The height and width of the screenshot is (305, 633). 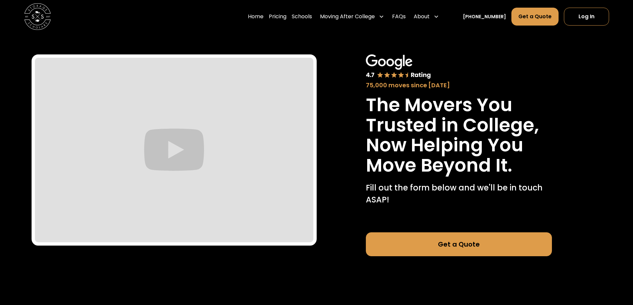 What do you see at coordinates (398, 67) in the screenshot?
I see `img: Google 4.7 star rating` at bounding box center [398, 67].